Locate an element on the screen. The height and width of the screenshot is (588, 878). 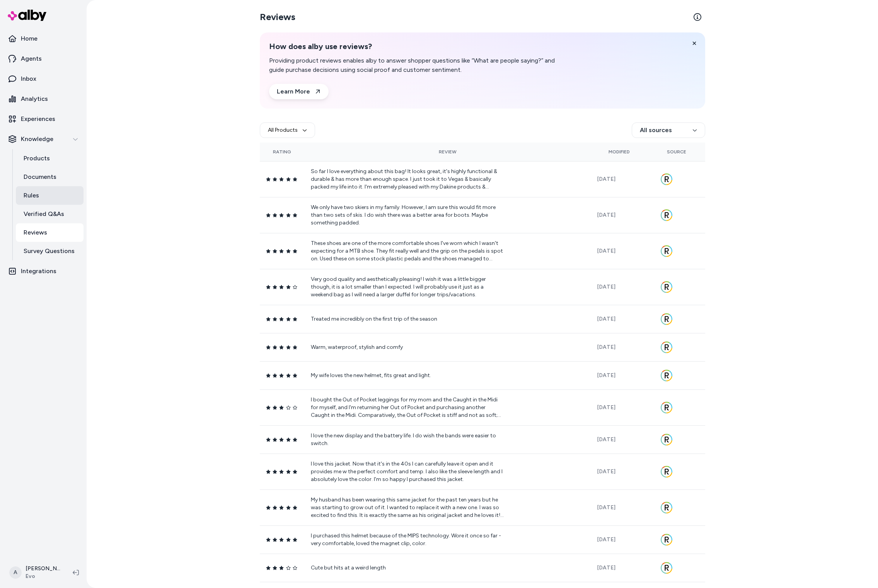
button: All Products is located at coordinates (287, 131).